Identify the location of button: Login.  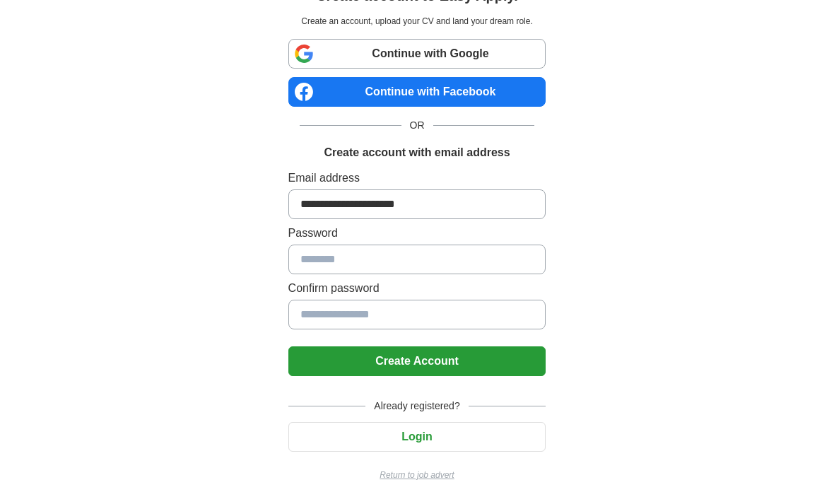
(417, 436).